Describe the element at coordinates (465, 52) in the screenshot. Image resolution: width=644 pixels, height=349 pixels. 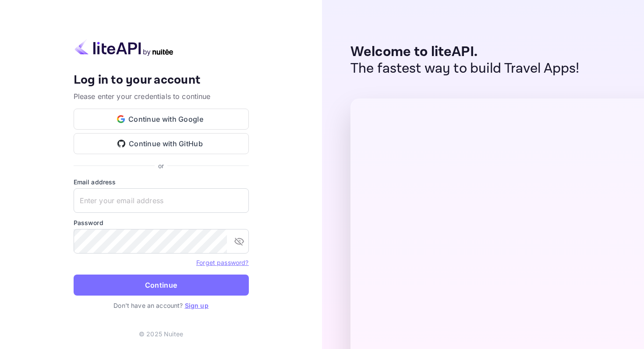
I see `p: Welcome to liteAPI.` at that location.